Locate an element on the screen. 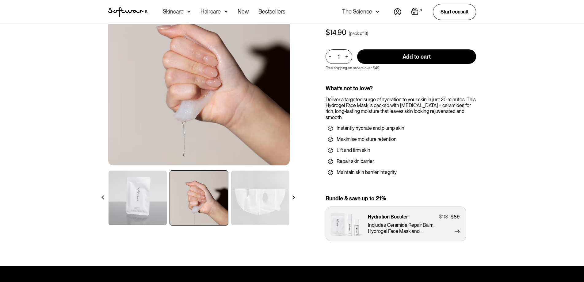  img: Software Logo is located at coordinates (128, 12).